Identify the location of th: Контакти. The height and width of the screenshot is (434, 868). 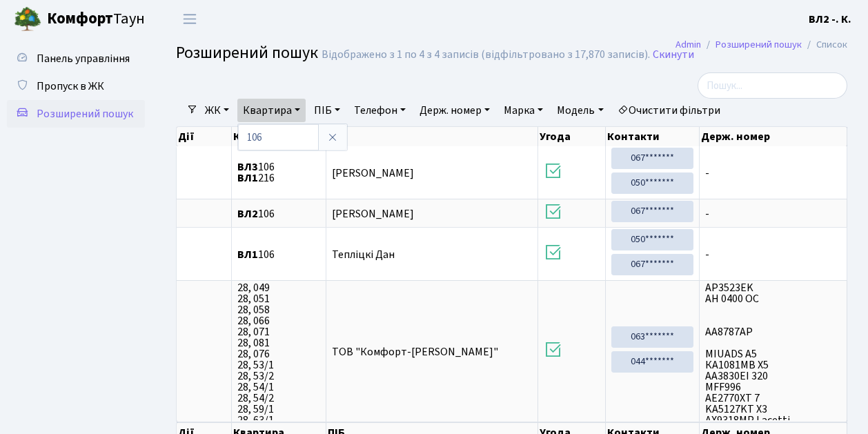
(653, 137).